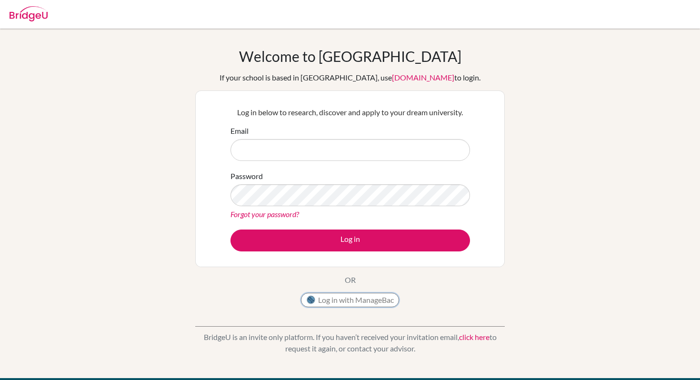  I want to click on button: Log in, so click(350, 241).